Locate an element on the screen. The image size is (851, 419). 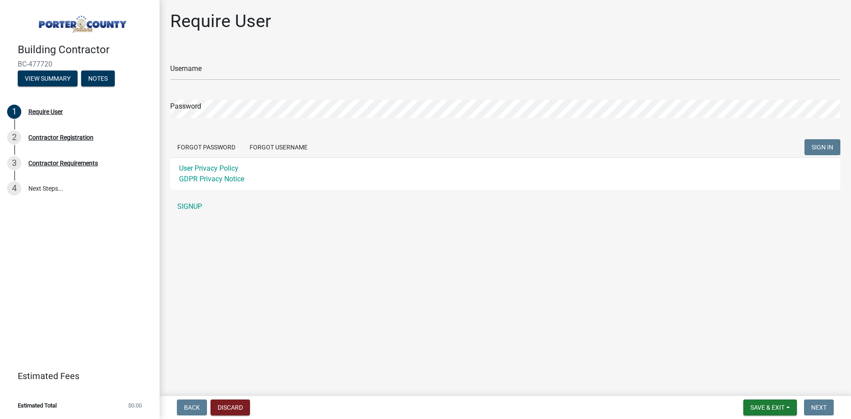
h4: Building Contractor is located at coordinates (85, 50).